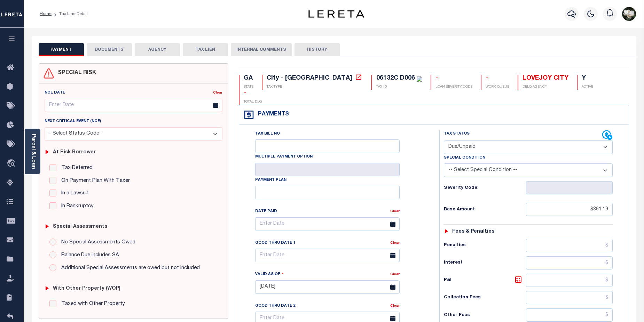  Describe the element at coordinates (399, 87) in the screenshot. I see `p: TAX ID` at that location.